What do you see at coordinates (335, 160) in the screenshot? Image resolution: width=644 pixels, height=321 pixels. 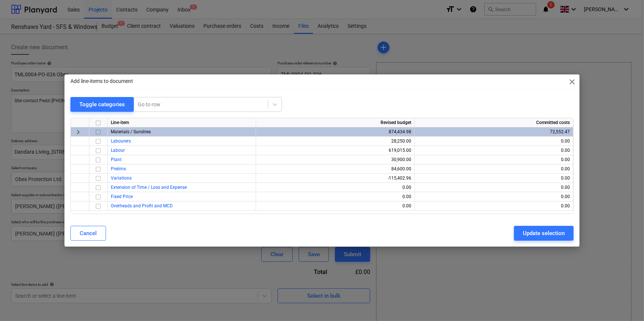 I see `div: 30,900.00` at bounding box center [335, 160].